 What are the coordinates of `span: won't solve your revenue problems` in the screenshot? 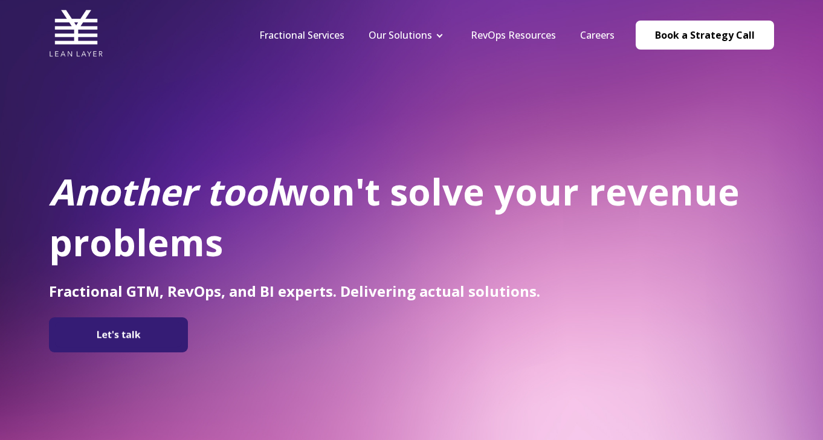 It's located at (394, 217).